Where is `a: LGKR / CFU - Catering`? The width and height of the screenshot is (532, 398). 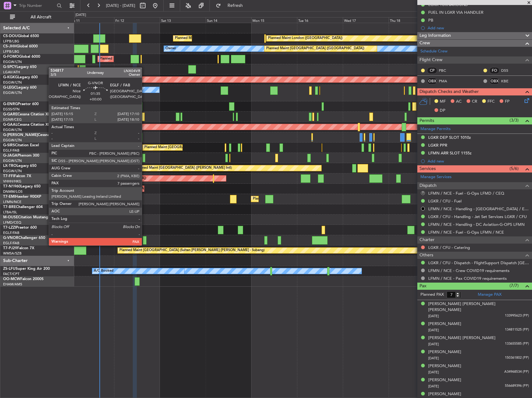
a: LGKR / CFU - Catering is located at coordinates (449, 247).